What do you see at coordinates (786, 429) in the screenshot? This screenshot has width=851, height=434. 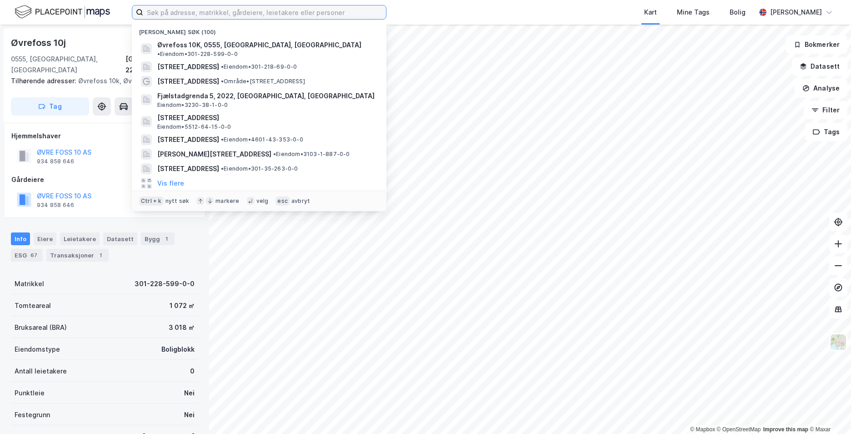 I see `a: Improve this map` at bounding box center [786, 429].